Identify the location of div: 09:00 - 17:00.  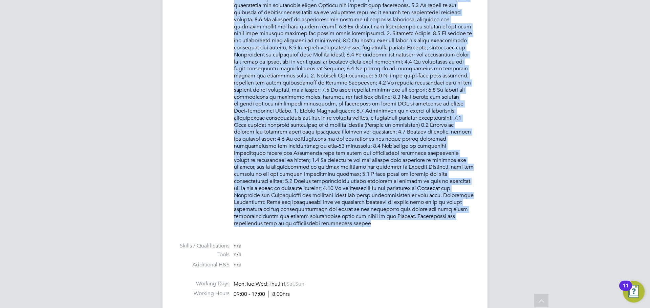
(262, 294).